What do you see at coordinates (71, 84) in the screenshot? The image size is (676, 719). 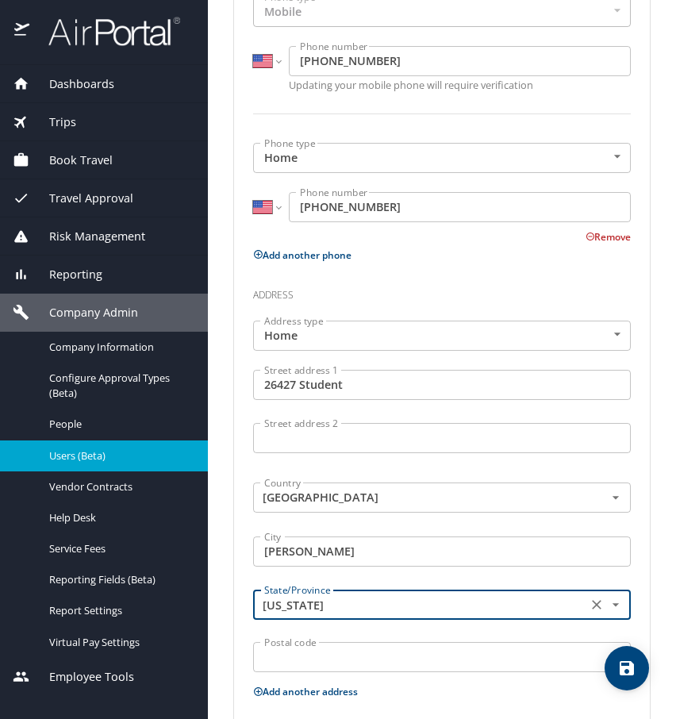 I see `span: Dashboards` at bounding box center [71, 84].